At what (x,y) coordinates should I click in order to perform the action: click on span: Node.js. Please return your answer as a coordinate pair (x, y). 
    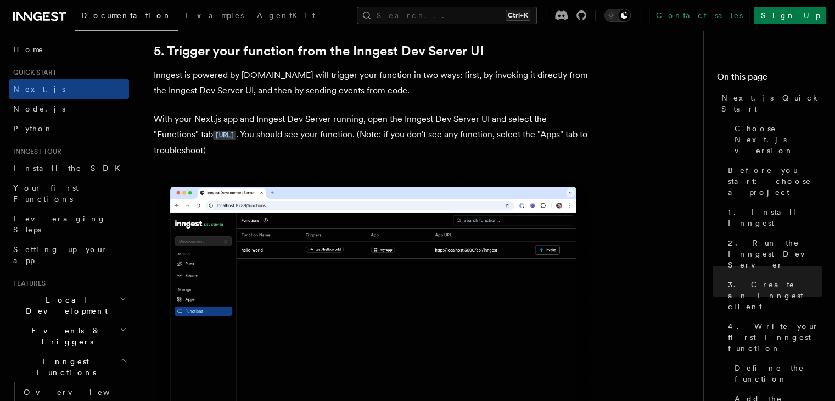
    Looking at the image, I should click on (39, 109).